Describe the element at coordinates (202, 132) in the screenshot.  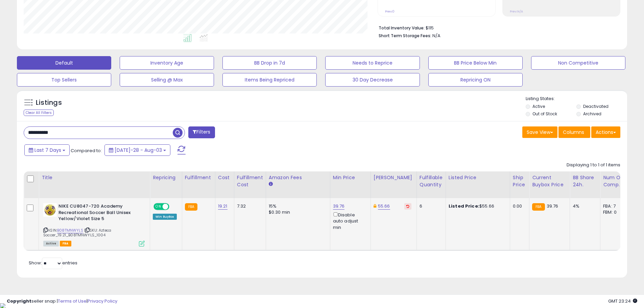
I see `button: Filters` at that location.